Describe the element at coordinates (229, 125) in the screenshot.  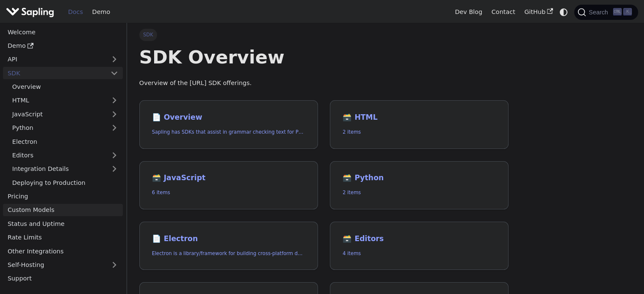
I see `a: 📄️ OverviewSapling has SDKs that assist in grammar checking text for Python and JavaScript, and a...` at that location.